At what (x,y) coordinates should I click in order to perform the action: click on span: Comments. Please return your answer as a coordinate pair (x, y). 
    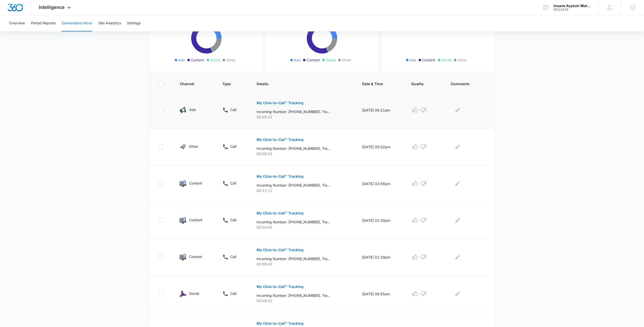
    Looking at the image, I should click on (465, 84).